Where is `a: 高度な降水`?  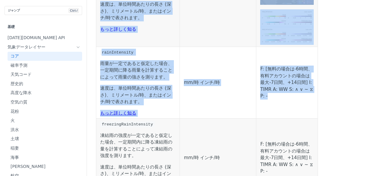
a: 高度な降水 is located at coordinates (45, 93).